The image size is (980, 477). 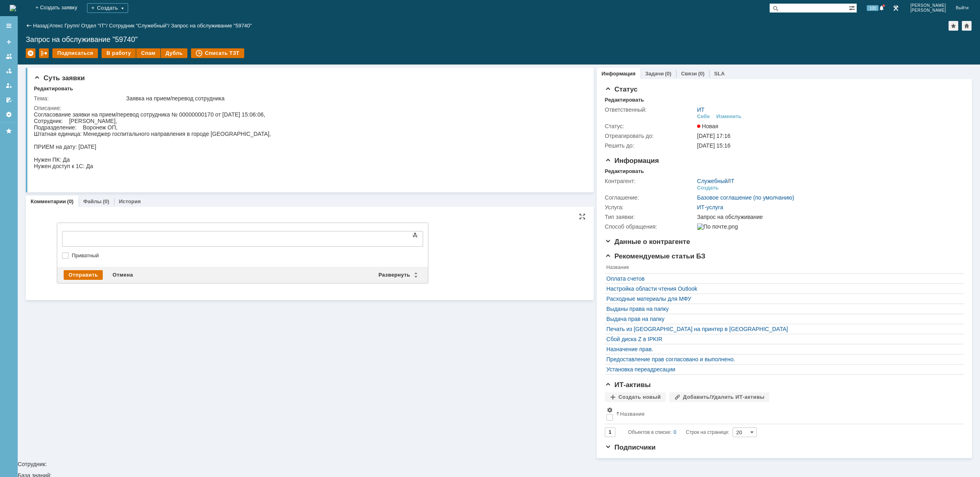 What do you see at coordinates (966, 26) in the screenshot?
I see `div: Сделать домашней страницей` at bounding box center [966, 26].